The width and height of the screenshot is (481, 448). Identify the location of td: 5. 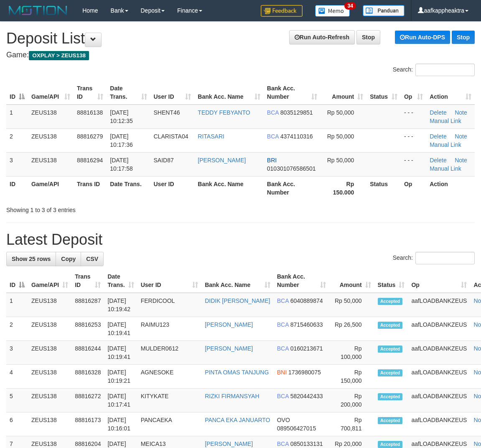
(17, 400).